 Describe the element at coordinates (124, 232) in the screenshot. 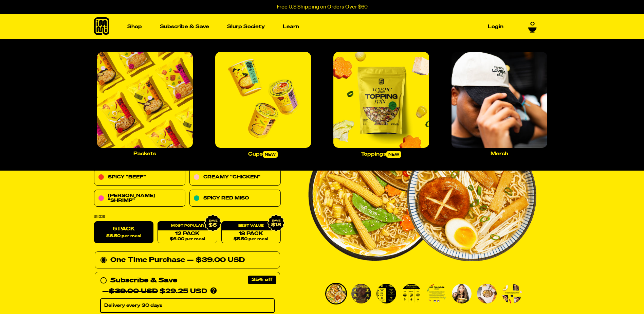

I see `label: 6 Pack` at that location.